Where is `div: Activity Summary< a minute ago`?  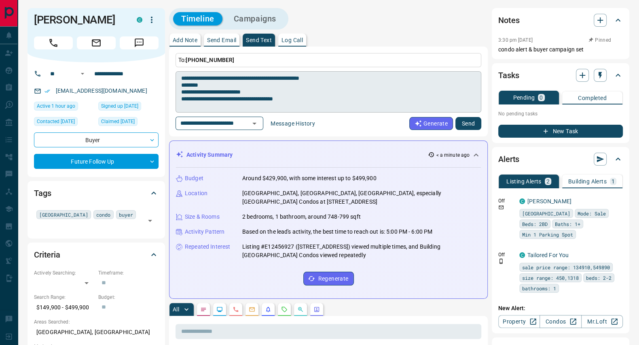
div: Activity Summary< a minute ago is located at coordinates (328, 154).